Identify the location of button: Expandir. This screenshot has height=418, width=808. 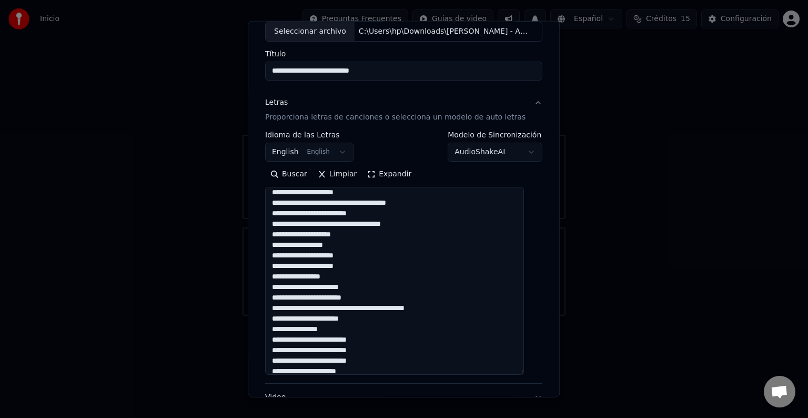
(390, 174).